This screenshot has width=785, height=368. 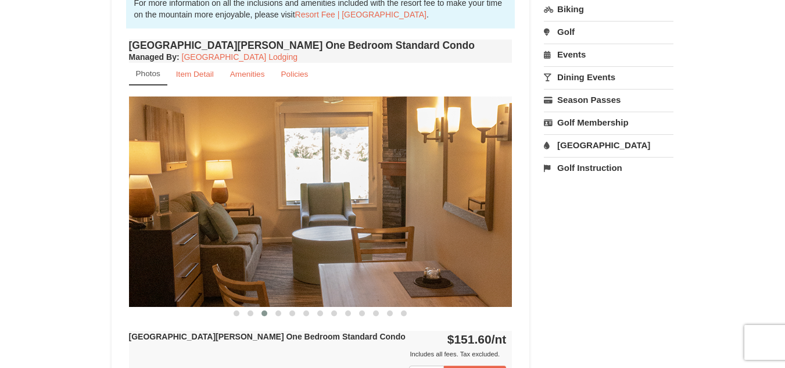 I want to click on a: Photos, so click(x=148, y=74).